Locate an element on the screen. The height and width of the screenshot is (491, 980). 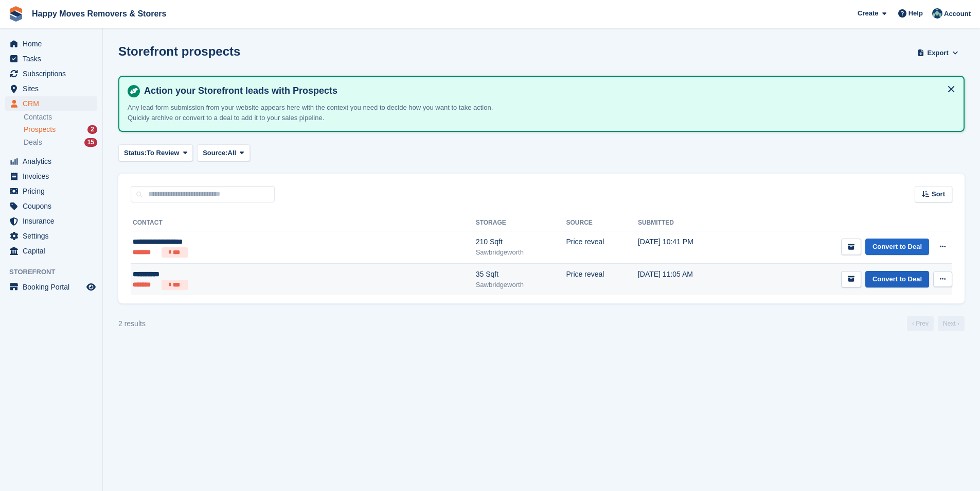
span: Booking Portal is located at coordinates (53, 287).